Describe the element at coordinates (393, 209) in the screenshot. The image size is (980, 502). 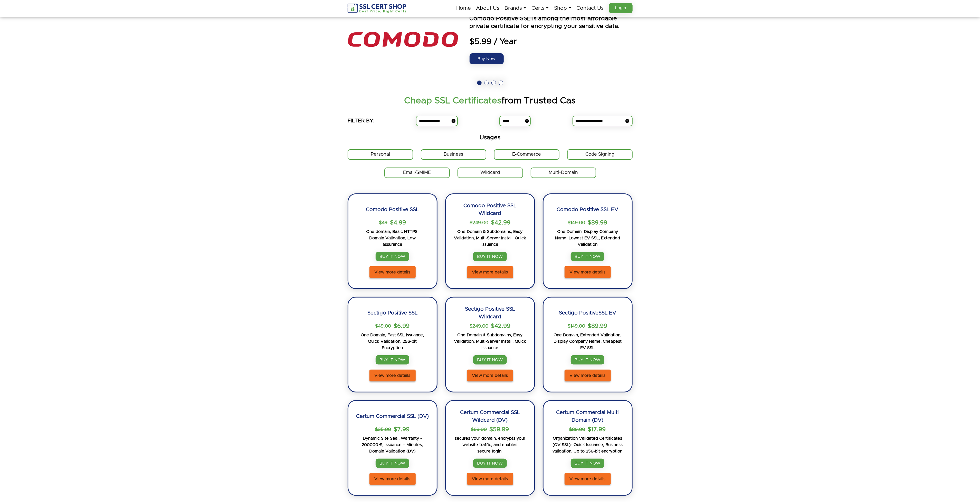
I see `h2: Comodo Positive SSL` at that location.